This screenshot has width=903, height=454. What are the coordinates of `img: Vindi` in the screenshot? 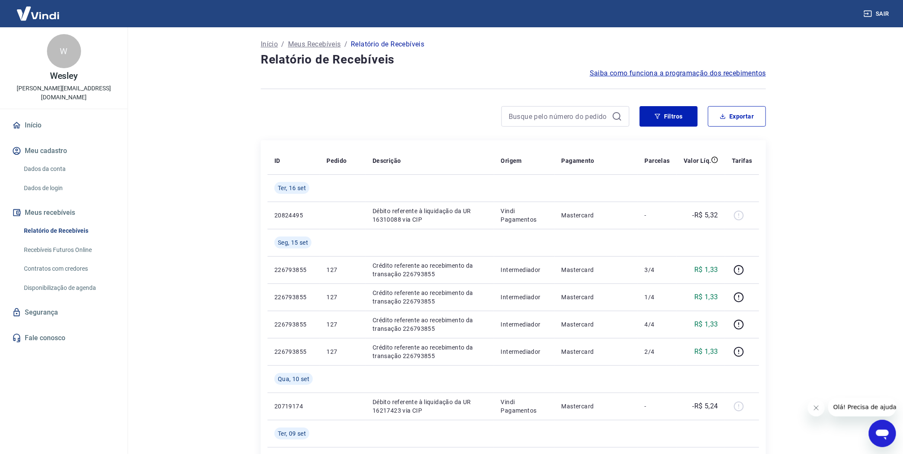 It's located at (38, 13).